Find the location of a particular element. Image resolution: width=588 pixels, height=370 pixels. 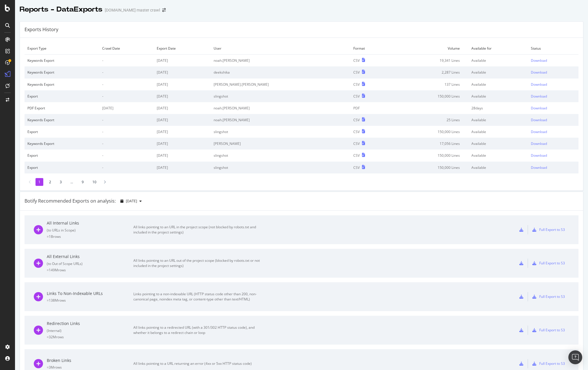

td: Format is located at coordinates (371, 49).